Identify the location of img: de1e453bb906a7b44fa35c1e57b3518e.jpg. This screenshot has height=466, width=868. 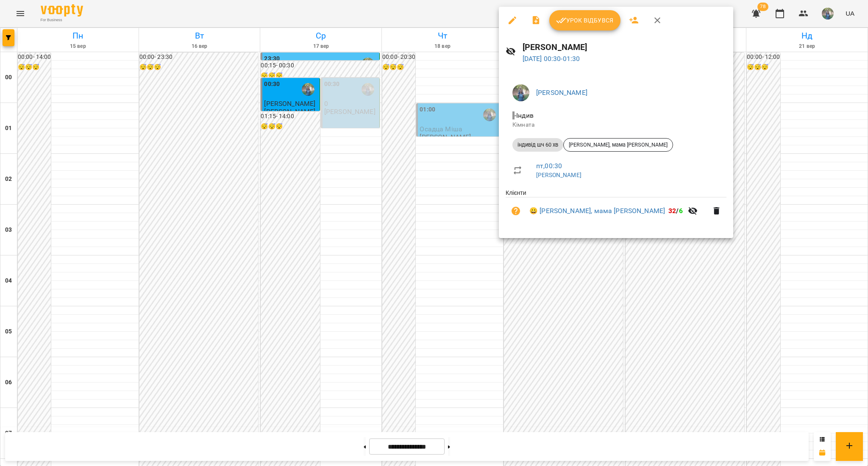
(521, 93).